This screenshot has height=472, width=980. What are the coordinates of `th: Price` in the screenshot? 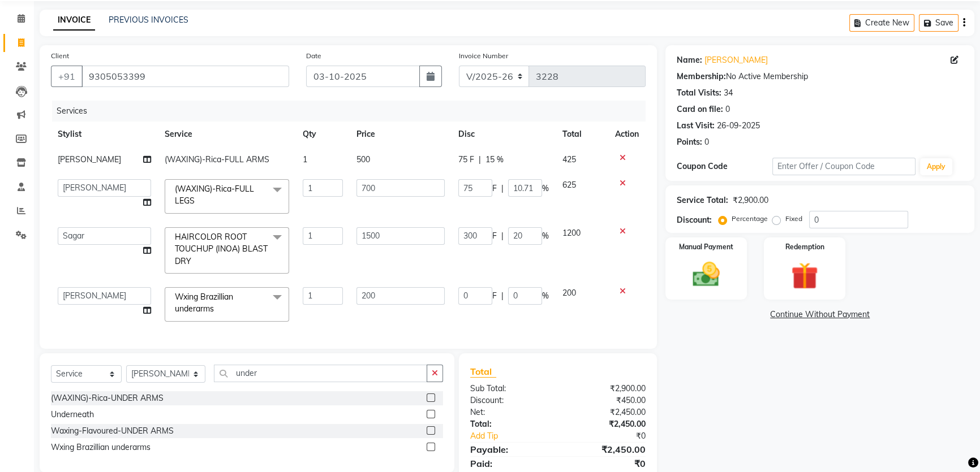 It's located at (400, 134).